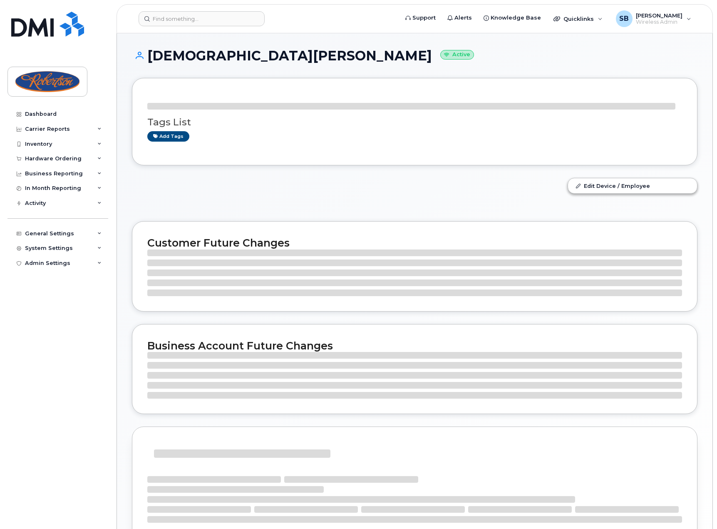  I want to click on h2: Business Account Future Changes, so click(415, 346).